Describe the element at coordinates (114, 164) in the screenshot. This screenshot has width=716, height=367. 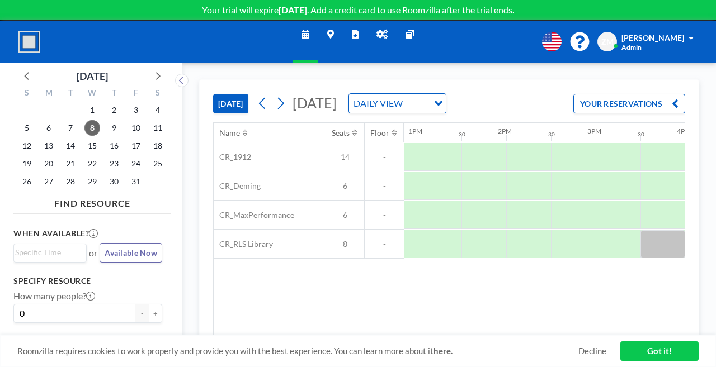
I see `span: Thursday, October 23, 2025` at that location.